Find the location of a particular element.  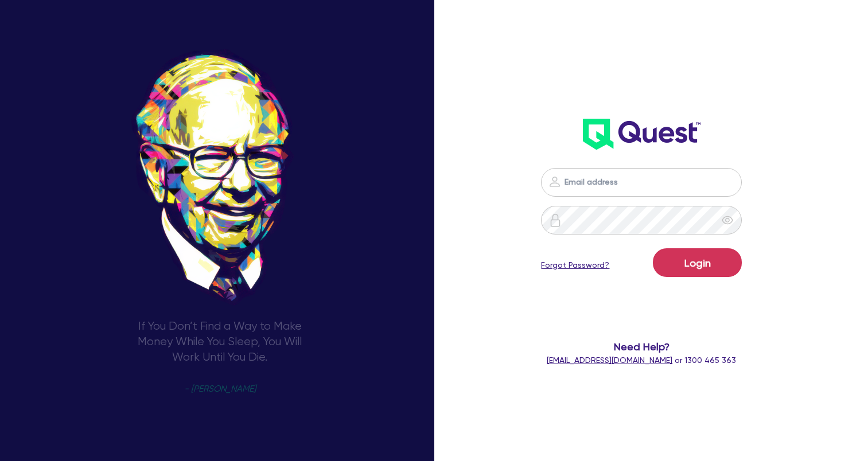

button: Login is located at coordinates (697, 263).